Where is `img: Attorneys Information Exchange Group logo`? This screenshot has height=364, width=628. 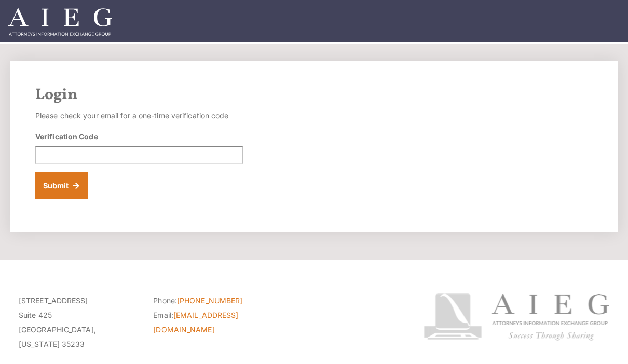
img: Attorneys Information Exchange Group logo is located at coordinates (516, 317).